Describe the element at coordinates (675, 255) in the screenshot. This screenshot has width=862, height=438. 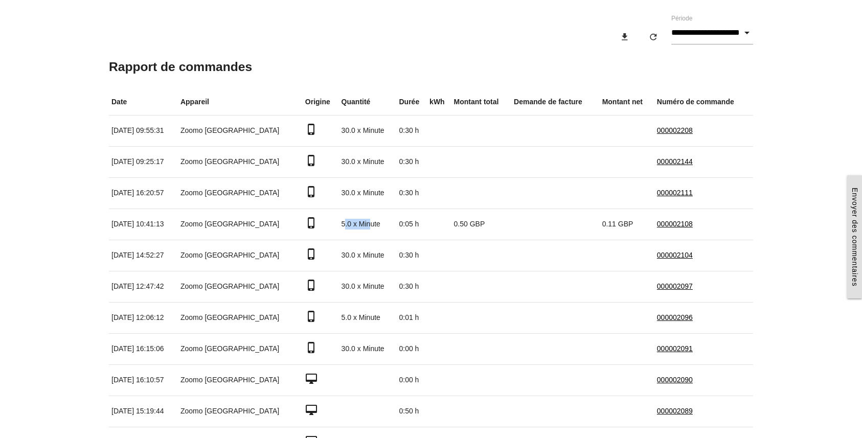
I see `a: 000002104` at that location.